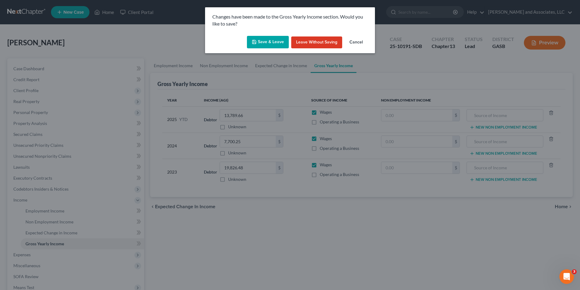 This screenshot has width=580, height=290. Describe the element at coordinates (268, 42) in the screenshot. I see `button: Save & Leave` at that location.